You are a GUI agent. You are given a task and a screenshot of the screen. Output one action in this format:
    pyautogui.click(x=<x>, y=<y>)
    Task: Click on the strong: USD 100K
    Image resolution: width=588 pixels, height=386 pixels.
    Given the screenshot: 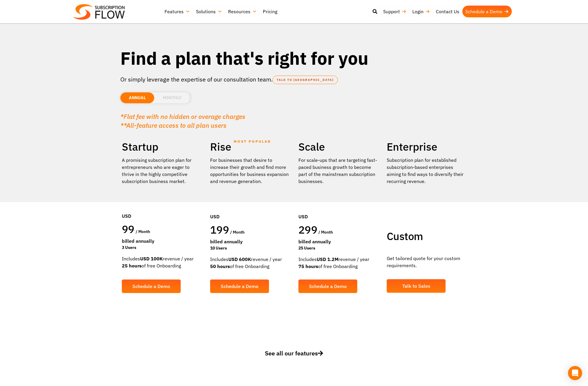 What is the action you would take?
    pyautogui.click(x=151, y=259)
    